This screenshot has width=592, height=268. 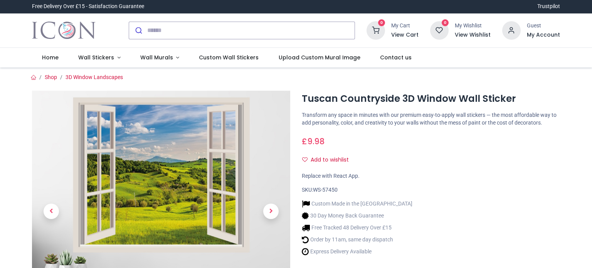 What do you see at coordinates (431, 176) in the screenshot?
I see `div: Replace with React App.` at bounding box center [431, 176].